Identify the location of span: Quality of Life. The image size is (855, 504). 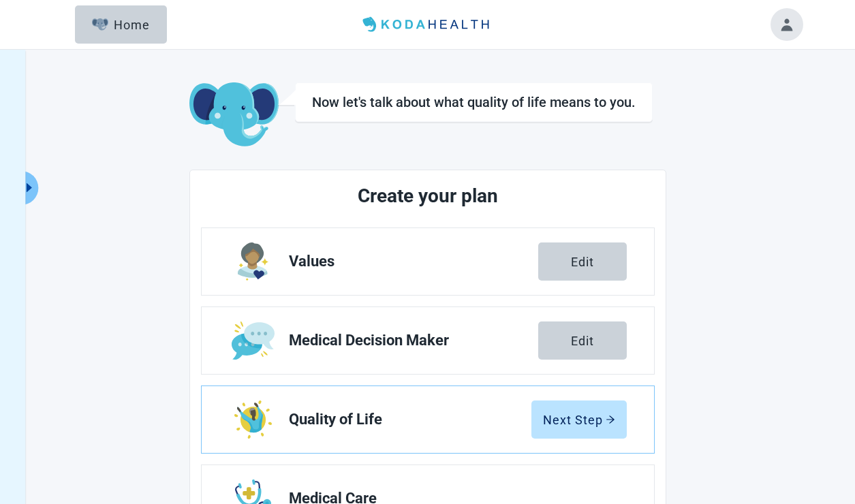
(410, 420).